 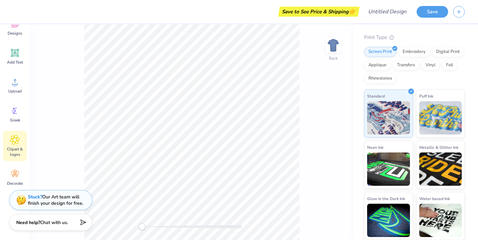 I want to click on span: Puff Ink, so click(x=427, y=96).